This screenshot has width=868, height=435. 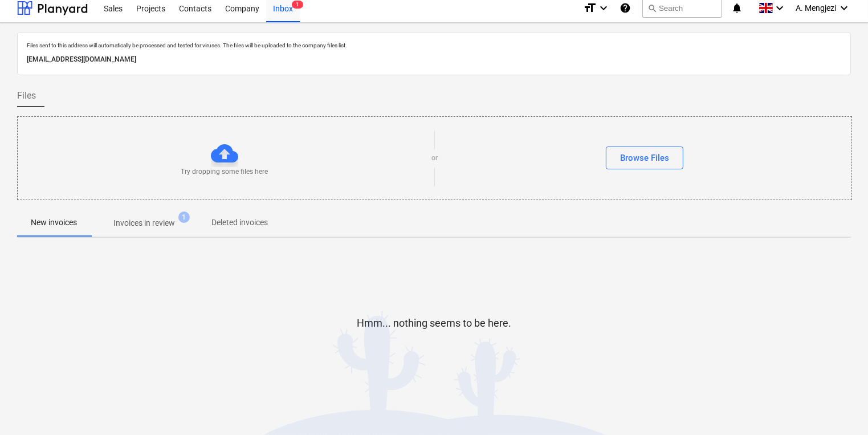 I want to click on div: Chat Widget, so click(x=839, y=407).